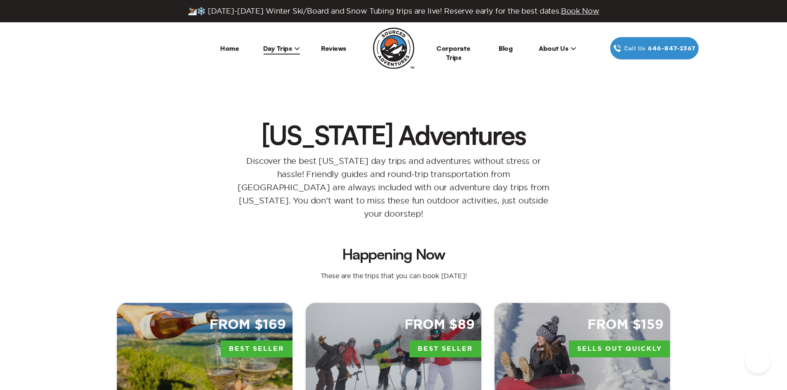  Describe the element at coordinates (393, 254) in the screenshot. I see `h2: Happening Now` at that location.